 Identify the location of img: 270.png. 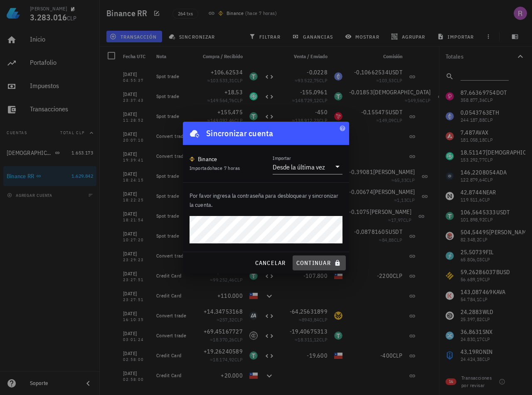
(192, 159).